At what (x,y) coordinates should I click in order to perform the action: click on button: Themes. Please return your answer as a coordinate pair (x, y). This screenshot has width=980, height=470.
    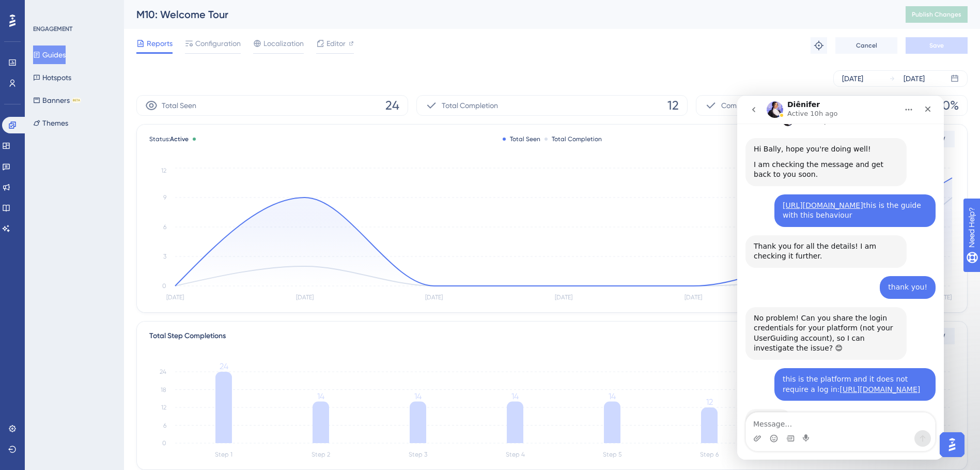
    Looking at the image, I should click on (51, 123).